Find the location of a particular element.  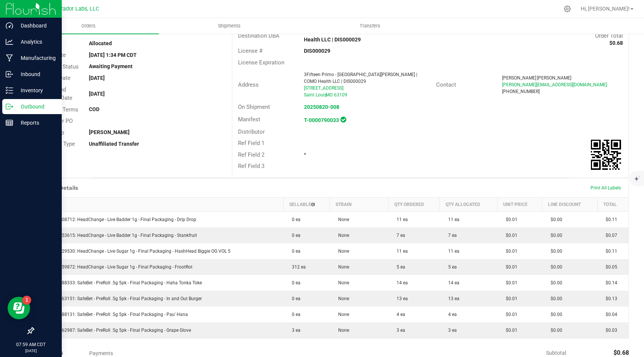

p: Reports is located at coordinates (36, 122).